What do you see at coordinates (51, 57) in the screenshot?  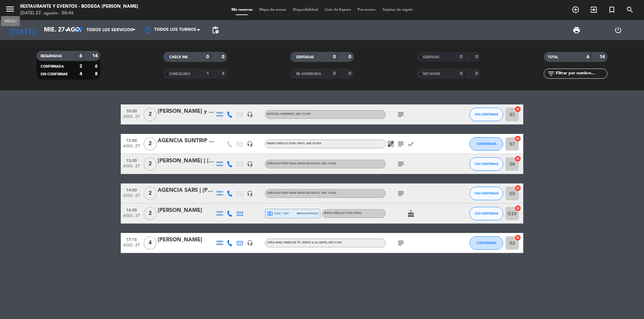 I see `span: RESERVADAS` at bounding box center [51, 57].